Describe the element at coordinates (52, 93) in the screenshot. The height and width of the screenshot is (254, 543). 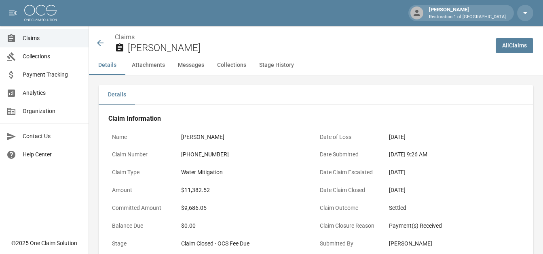
I see `span: Analytics` at that location.